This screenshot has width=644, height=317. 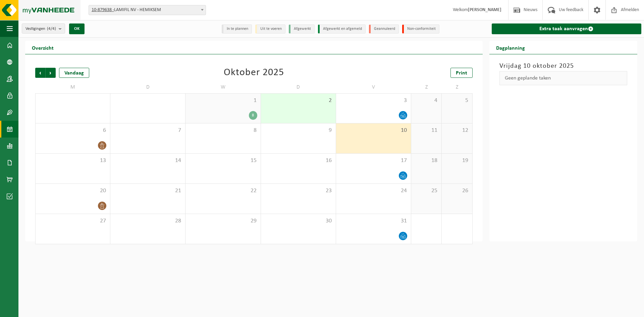 What do you see at coordinates (73, 130) in the screenshot?
I see `span: 6` at bounding box center [73, 130].